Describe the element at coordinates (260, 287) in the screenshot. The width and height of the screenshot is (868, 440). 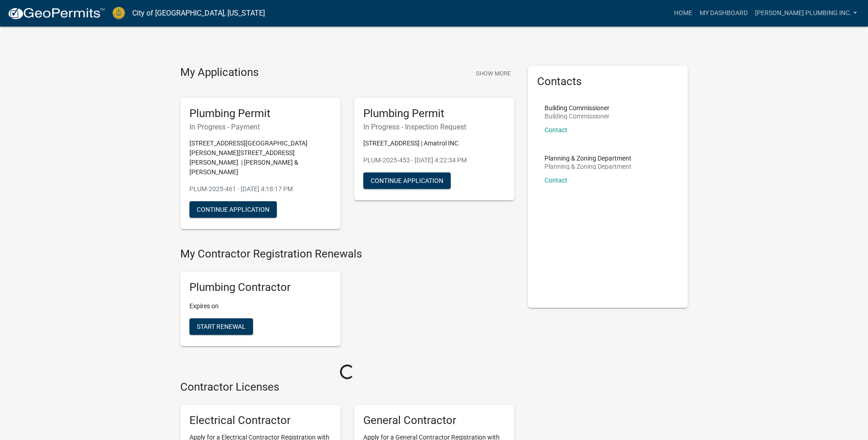
I see `h5: Plumbing Contractor` at that location.